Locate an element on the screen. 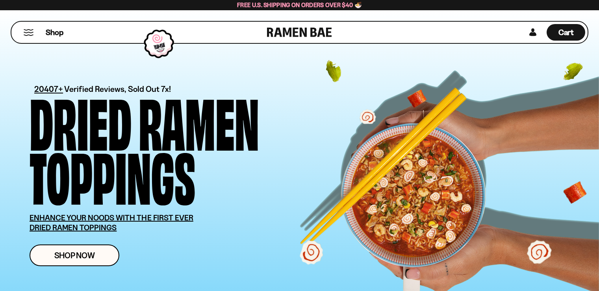  div: Dried is located at coordinates (80, 120).